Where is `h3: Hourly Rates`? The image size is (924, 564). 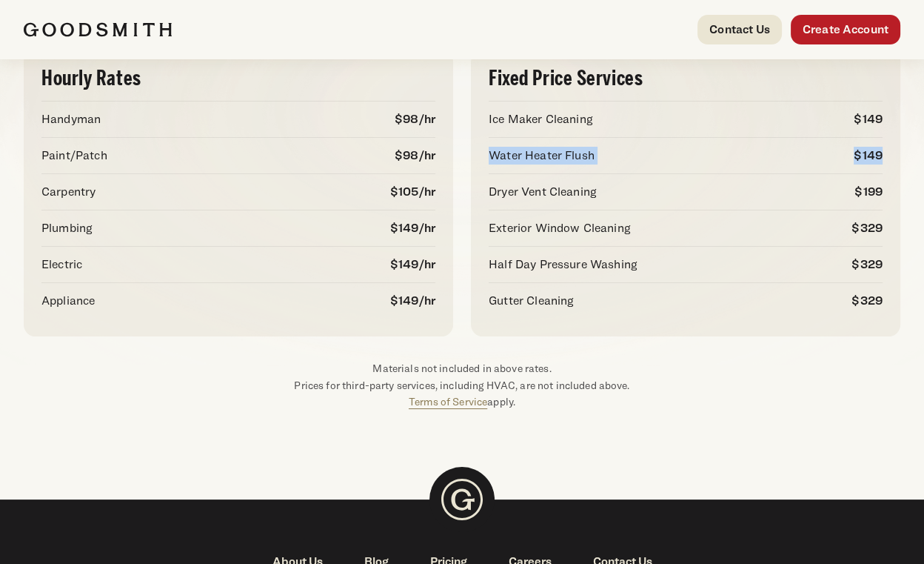
h3: Hourly Rates is located at coordinates (238, 79).